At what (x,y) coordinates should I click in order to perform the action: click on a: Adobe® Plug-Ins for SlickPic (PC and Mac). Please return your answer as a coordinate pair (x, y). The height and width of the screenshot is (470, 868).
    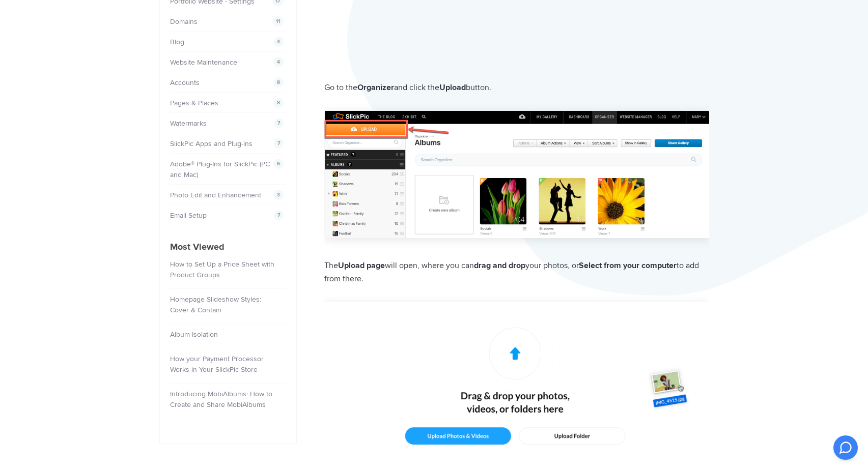
    Looking at the image, I should click on (220, 169).